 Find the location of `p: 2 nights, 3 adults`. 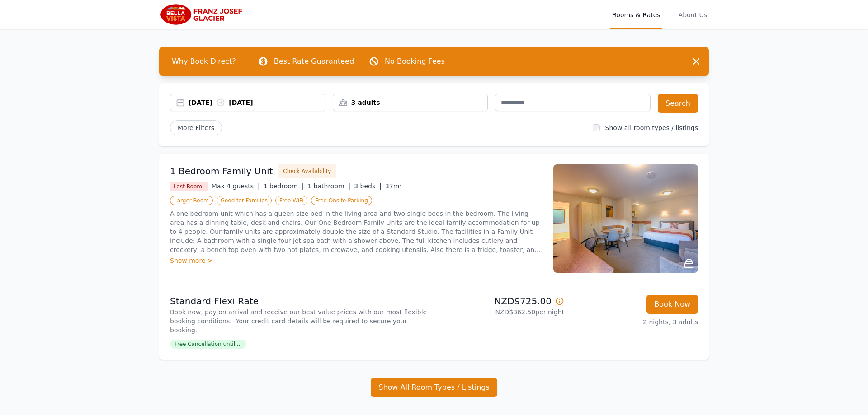

p: 2 nights, 3 adults is located at coordinates (635, 322).